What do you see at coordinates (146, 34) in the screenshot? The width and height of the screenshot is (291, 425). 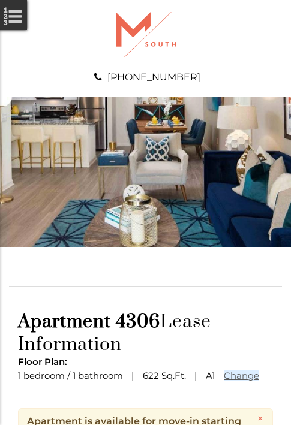 I see `img: A graphic with a red M and the word SOUTH.` at bounding box center [146, 34].